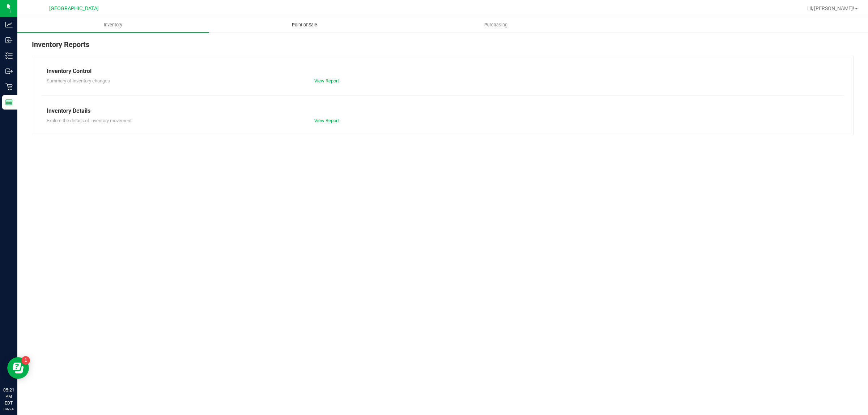 This screenshot has width=868, height=415. I want to click on span: Summary of inventory changes, so click(78, 81).